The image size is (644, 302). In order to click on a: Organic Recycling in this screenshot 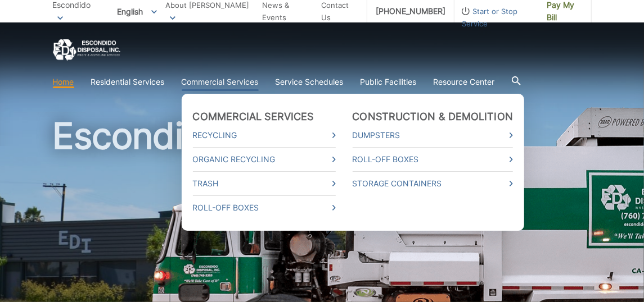, I will do `click(264, 160)`.